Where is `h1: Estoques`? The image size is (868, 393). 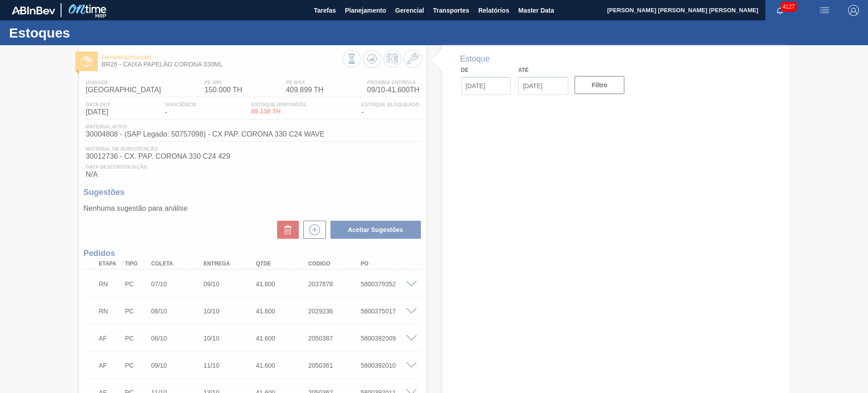 h1: Estoques is located at coordinates (89, 33).